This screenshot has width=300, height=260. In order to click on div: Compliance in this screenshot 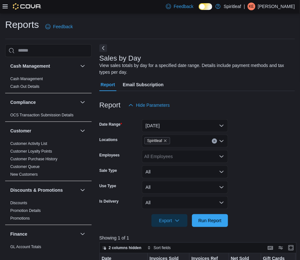, I will do `click(48, 117)`.